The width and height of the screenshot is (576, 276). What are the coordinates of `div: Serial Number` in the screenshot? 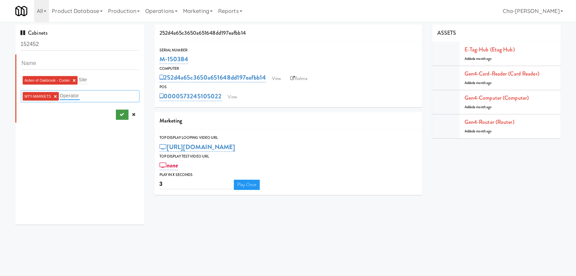 It's located at (288, 50).